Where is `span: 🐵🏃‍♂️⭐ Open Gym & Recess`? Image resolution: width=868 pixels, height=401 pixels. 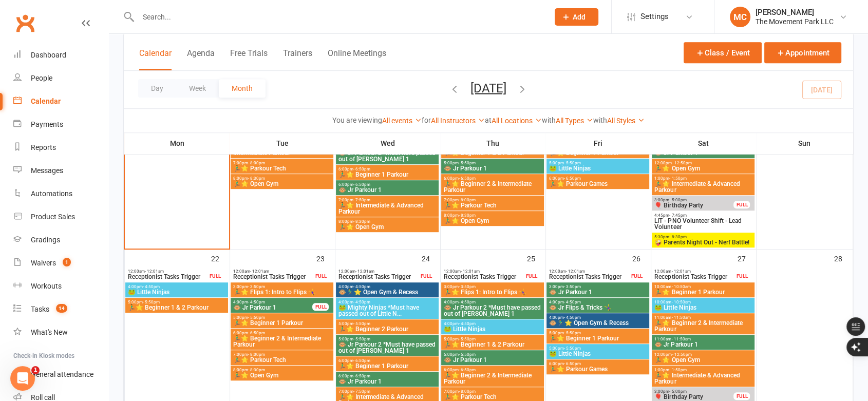 span: 🐵🏃‍♂️⭐ Open Gym & Recess is located at coordinates (598, 323).